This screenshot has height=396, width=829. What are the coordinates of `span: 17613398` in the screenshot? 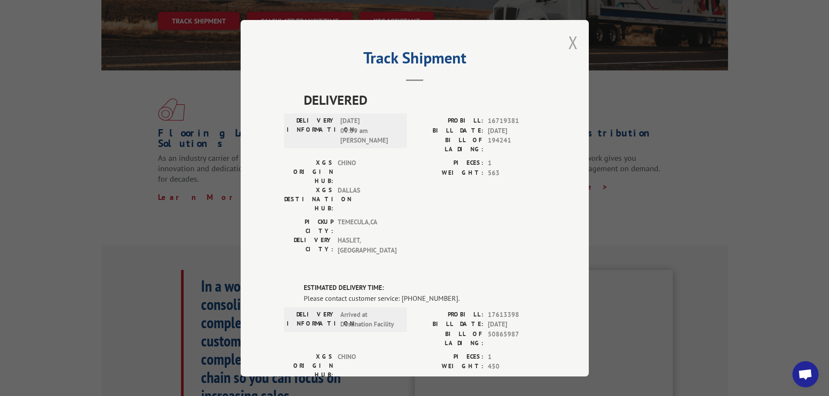 It's located at (517, 315).